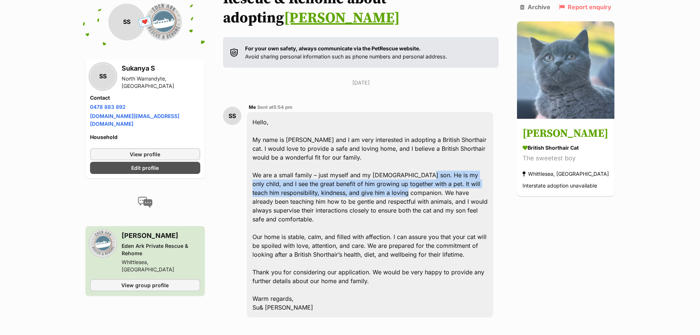  I want to click on span: View group profile, so click(145, 285).